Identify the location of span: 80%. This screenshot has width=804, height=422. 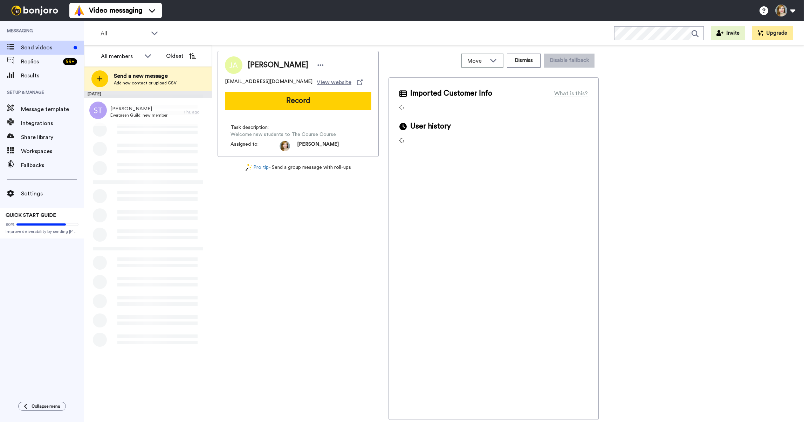
(10, 224).